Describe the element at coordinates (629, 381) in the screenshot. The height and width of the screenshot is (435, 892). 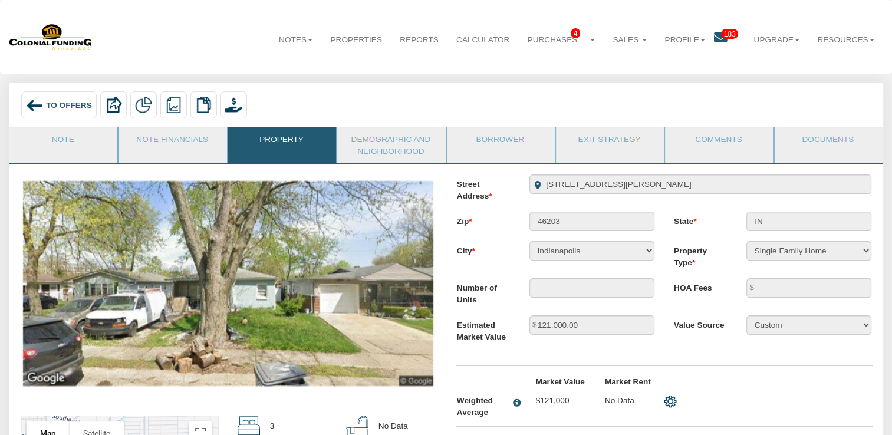
I see `label: Market Rent` at that location.